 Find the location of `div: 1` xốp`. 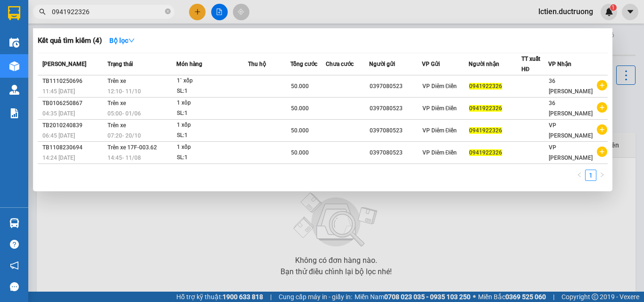

div: 1` xốp is located at coordinates (212, 81).